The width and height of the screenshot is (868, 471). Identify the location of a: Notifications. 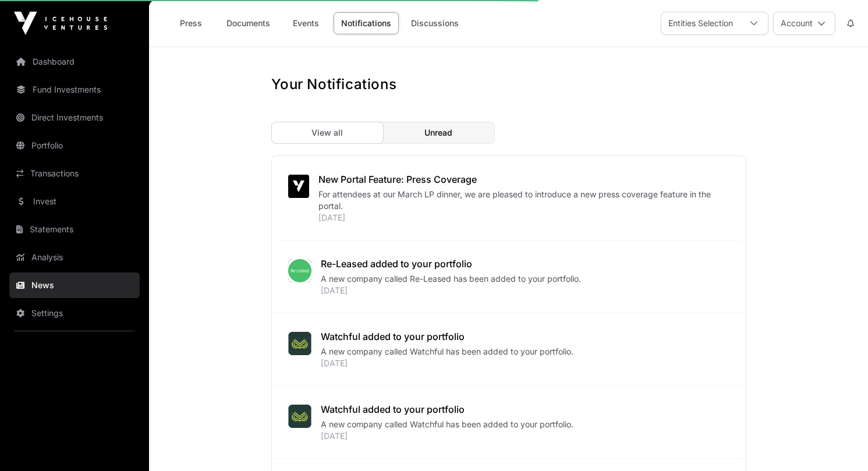
(366, 23).